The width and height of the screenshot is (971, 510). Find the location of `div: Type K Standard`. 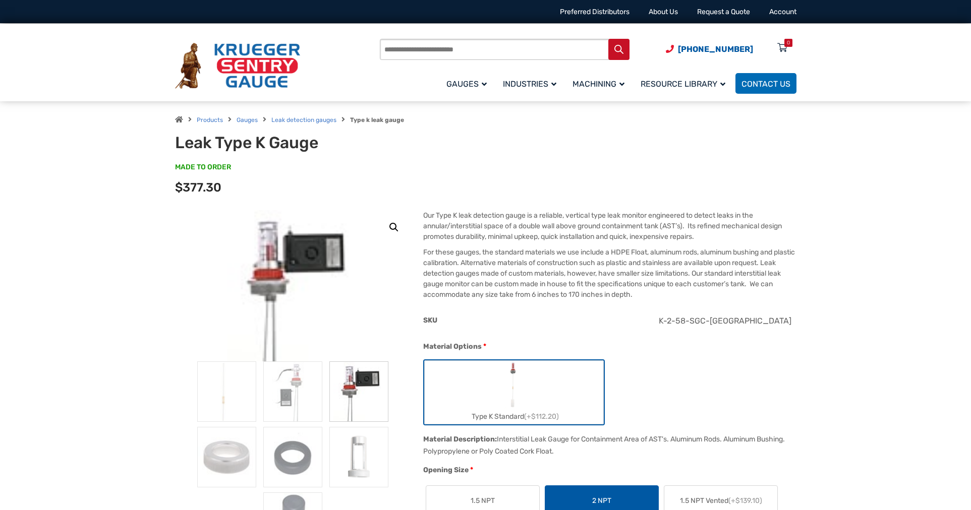

div: Type K Standard is located at coordinates (514, 417).